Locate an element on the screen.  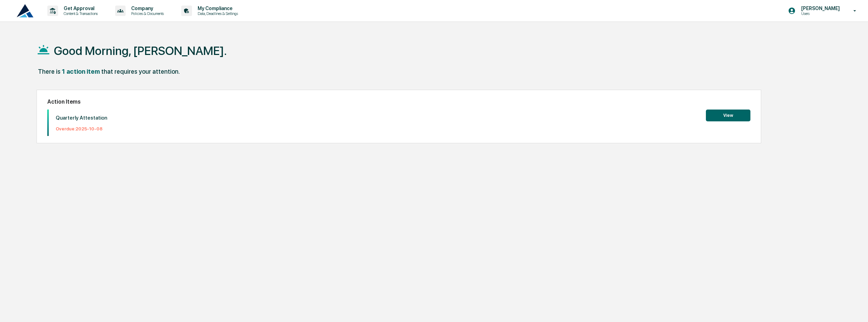
p: Content & Transactions is located at coordinates (80, 14).